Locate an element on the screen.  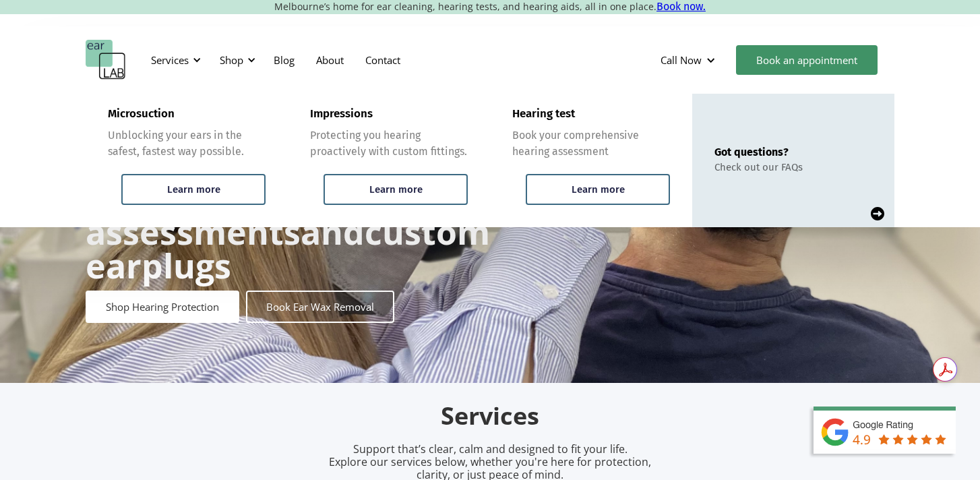
a: ImpressionsProtecting you hearing proactively with custom fittings.Learn more is located at coordinates (389, 161).